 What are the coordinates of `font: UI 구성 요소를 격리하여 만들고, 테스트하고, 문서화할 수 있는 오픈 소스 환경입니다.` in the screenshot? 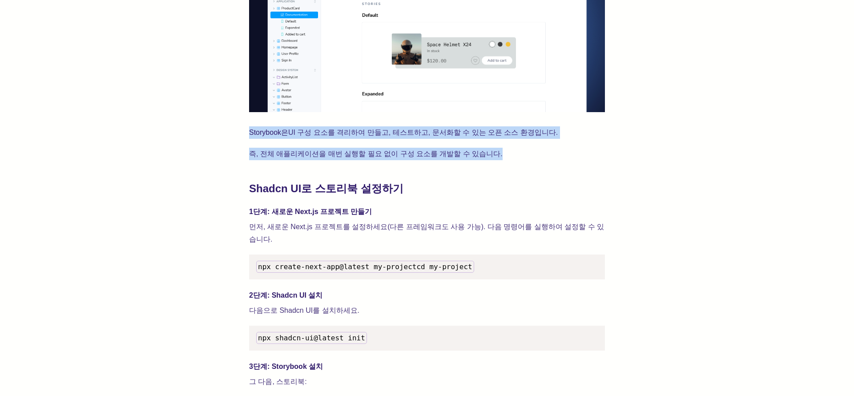 It's located at (423, 132).